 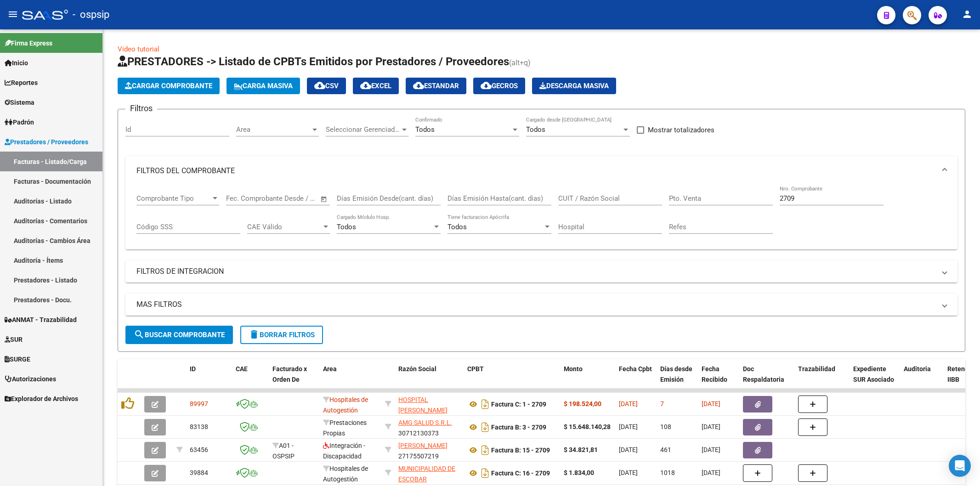 I want to click on input: Fecha inicio, so click(x=244, y=198).